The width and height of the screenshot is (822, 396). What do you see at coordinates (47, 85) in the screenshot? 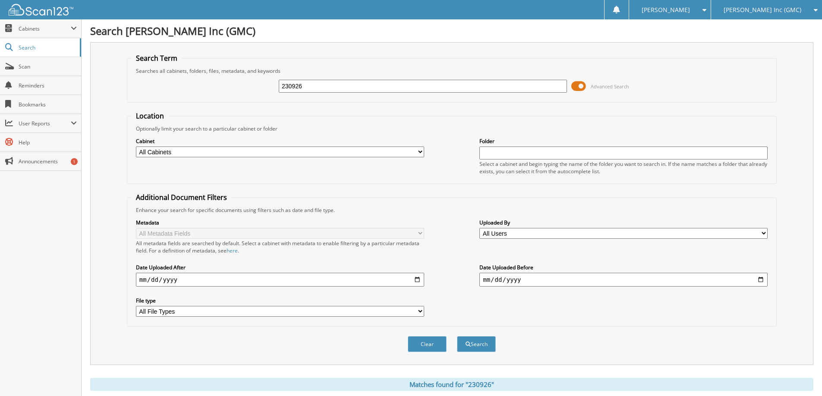
I see `span: Reminders` at bounding box center [47, 85].